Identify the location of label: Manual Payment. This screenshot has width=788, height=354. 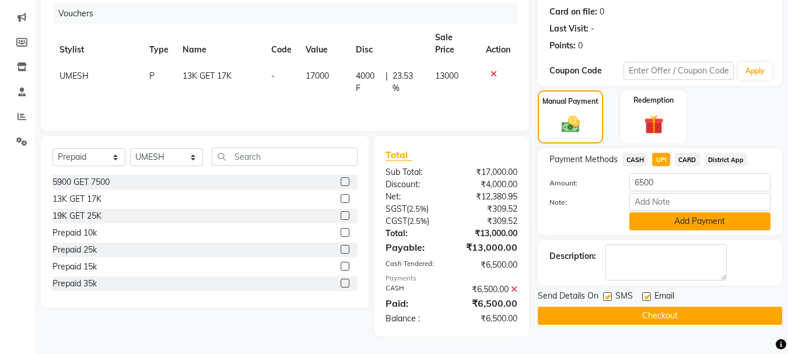
(571, 102).